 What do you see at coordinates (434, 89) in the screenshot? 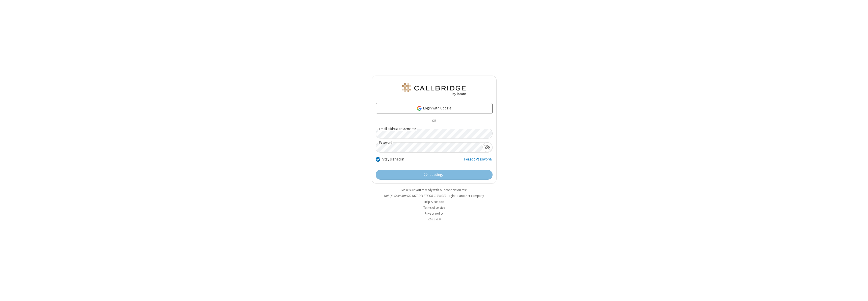
I see `img: QA Selenium DO NOT DELETE OR CHANGE` at bounding box center [434, 89].